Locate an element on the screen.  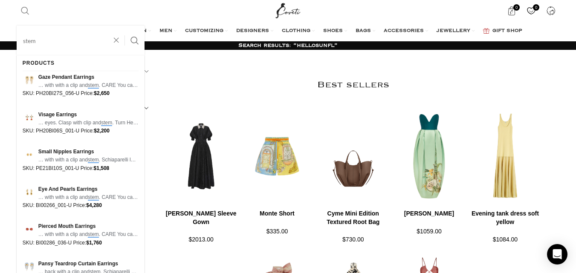
p: SKU: PE21BI10S_001-U Price: is located at coordinates (81, 168).